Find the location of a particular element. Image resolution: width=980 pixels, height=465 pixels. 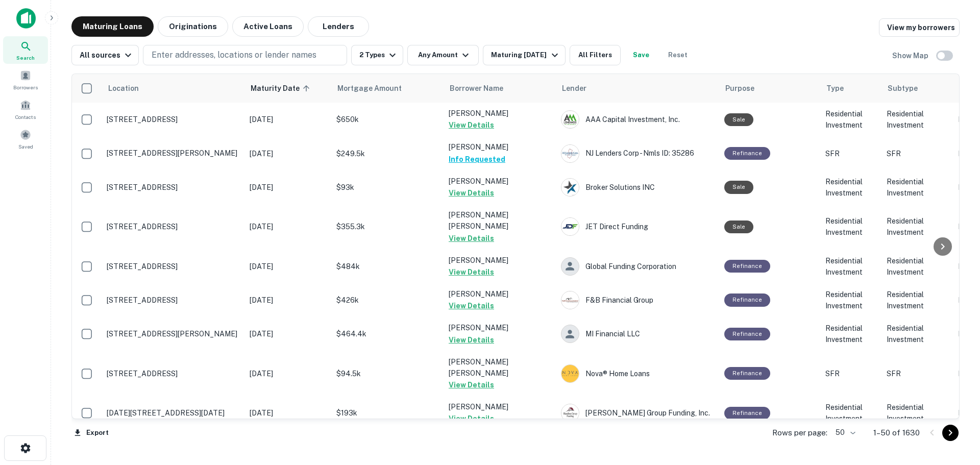

div: MI Financial LLC is located at coordinates (638, 334).